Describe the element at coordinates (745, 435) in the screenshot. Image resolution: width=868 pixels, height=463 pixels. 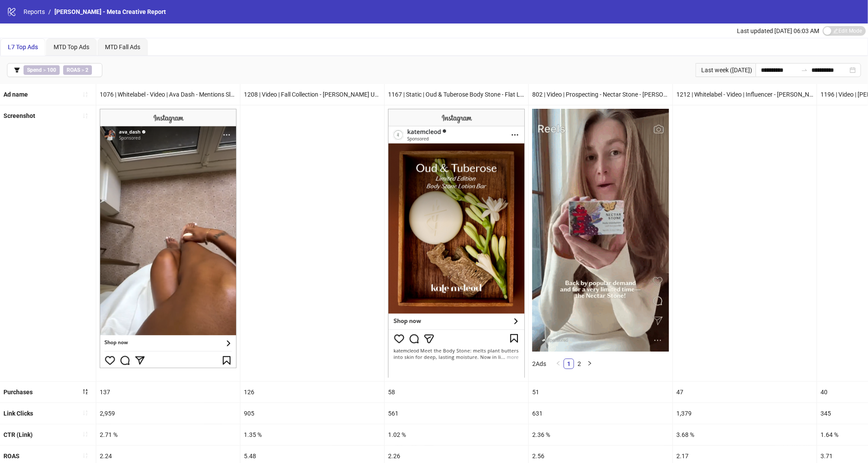
I see `div: 3.68 %` at that location.